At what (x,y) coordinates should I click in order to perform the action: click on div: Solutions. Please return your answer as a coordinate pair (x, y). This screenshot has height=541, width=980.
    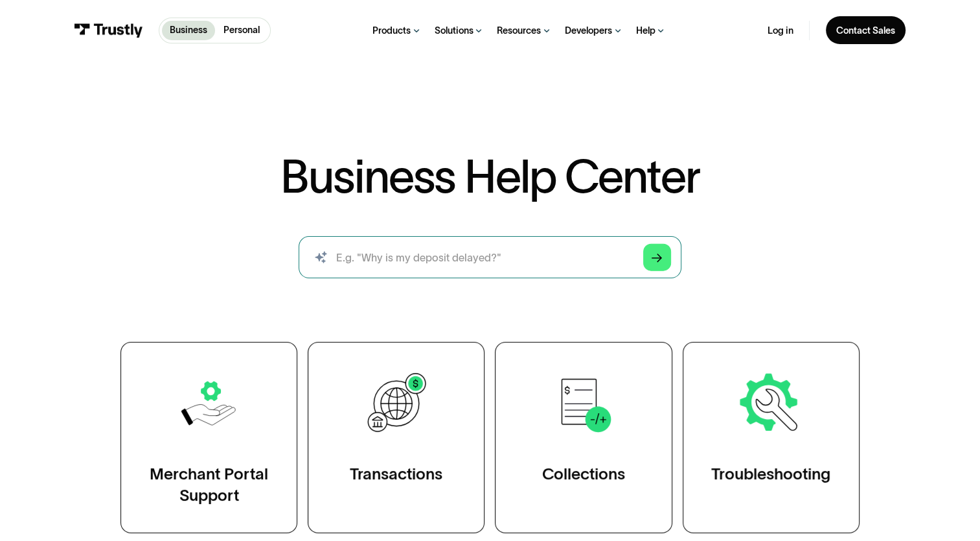
    Looking at the image, I should click on (454, 31).